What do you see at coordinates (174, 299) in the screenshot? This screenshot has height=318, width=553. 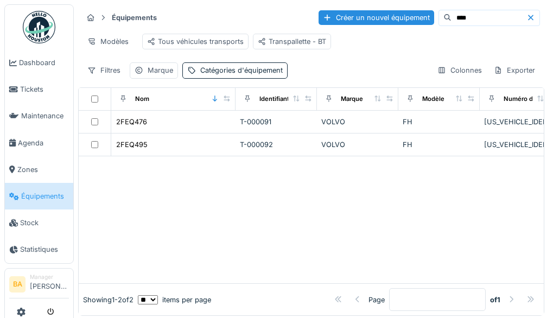 I see `div: items per page` at bounding box center [174, 299].